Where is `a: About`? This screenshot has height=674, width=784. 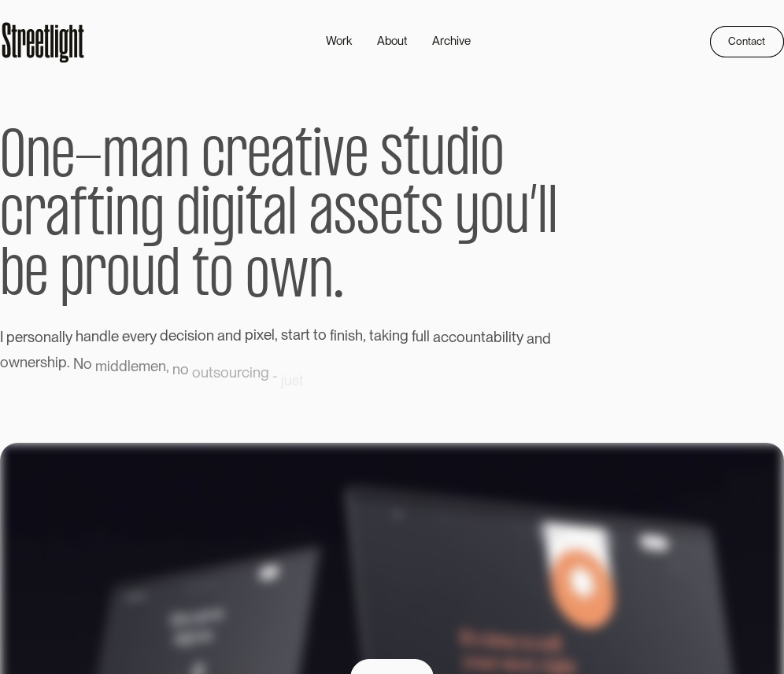
a: About is located at coordinates (392, 42).